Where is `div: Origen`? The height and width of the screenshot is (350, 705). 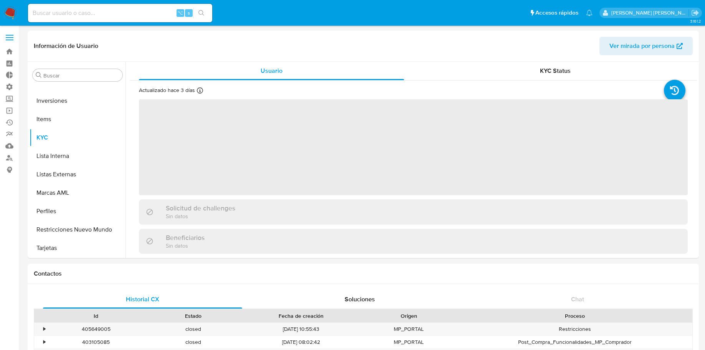
div: Origen is located at coordinates (409, 316).